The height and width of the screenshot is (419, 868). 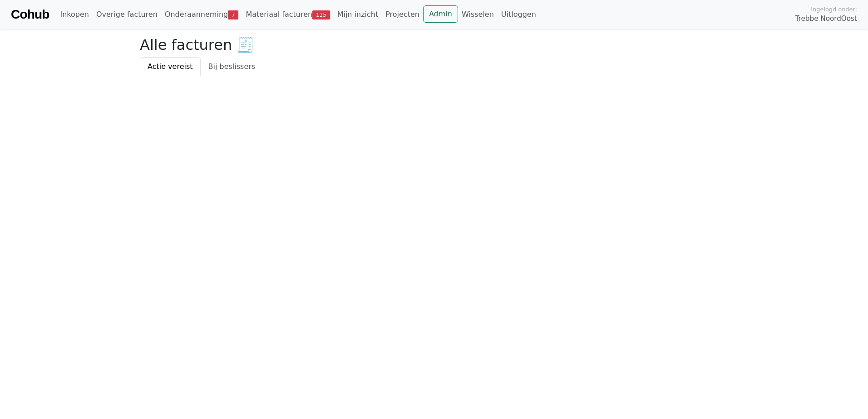 What do you see at coordinates (434, 45) in the screenshot?
I see `h2: Alle facturen 🧾` at bounding box center [434, 45].